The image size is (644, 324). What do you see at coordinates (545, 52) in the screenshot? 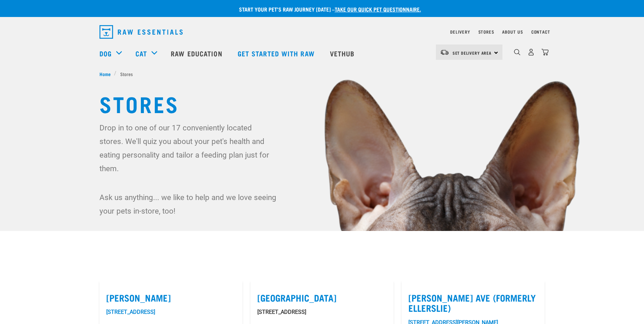
I see `img: home-icon@2x.png` at bounding box center [545, 52].